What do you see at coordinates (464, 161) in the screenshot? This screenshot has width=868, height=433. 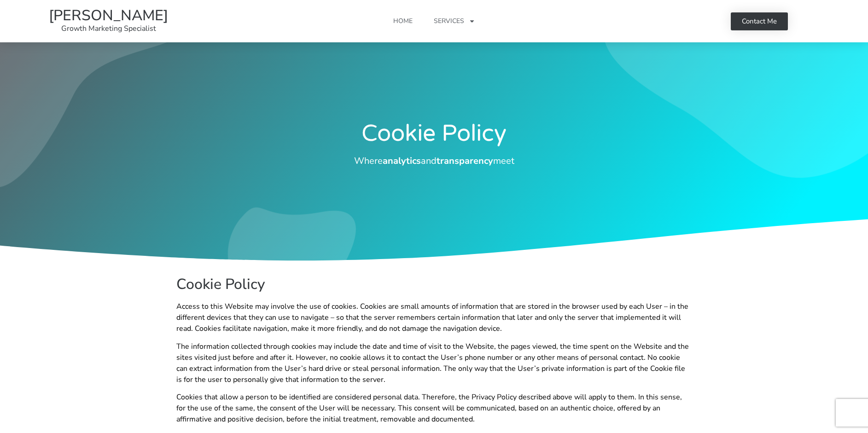 I see `strong: transparency` at bounding box center [464, 161].